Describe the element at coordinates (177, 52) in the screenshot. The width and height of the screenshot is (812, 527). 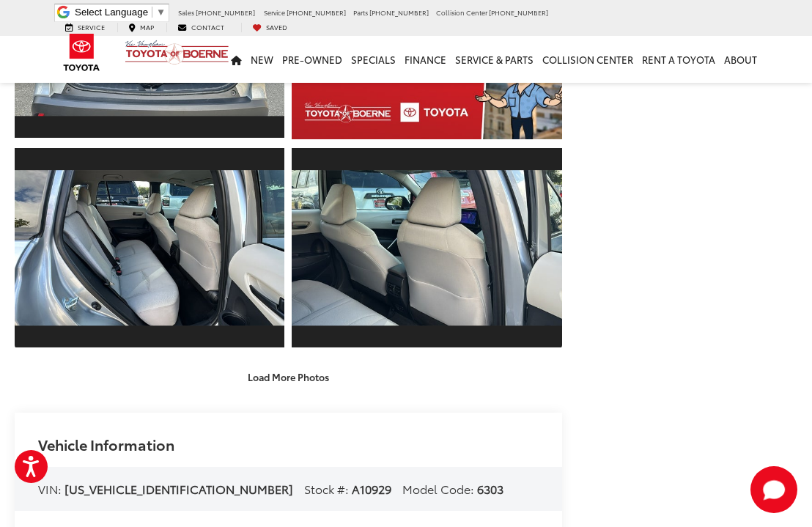
I see `img: Vic Vaughan Toyota of Boerne` at that location.